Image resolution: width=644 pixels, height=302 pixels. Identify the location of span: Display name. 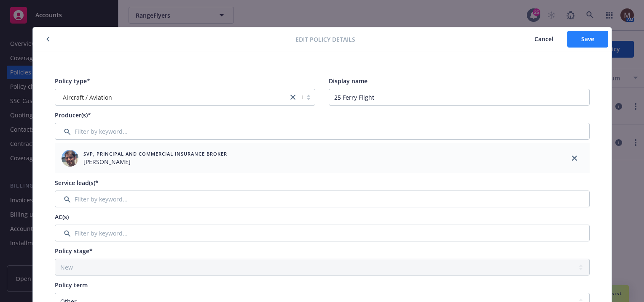
(348, 81).